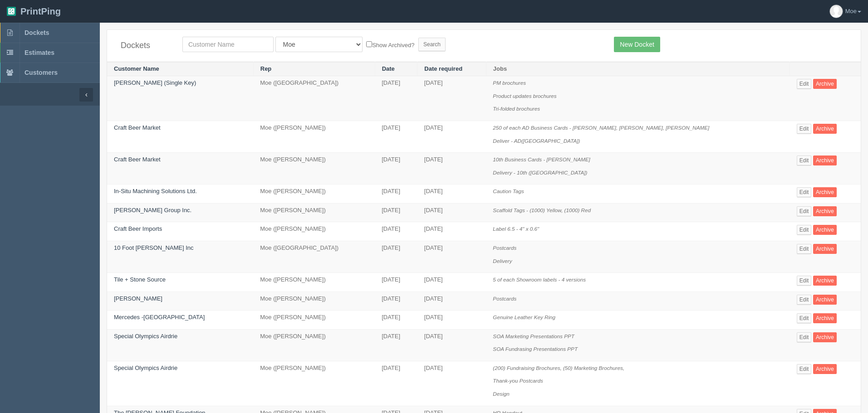 The width and height of the screenshot is (868, 413). I want to click on img: avatar_default-7531ab5dedf162e01f1e0bb0964e6a185e93c5c22dfe317fb01d7f8cd2b1632c.jpg, so click(836, 11).